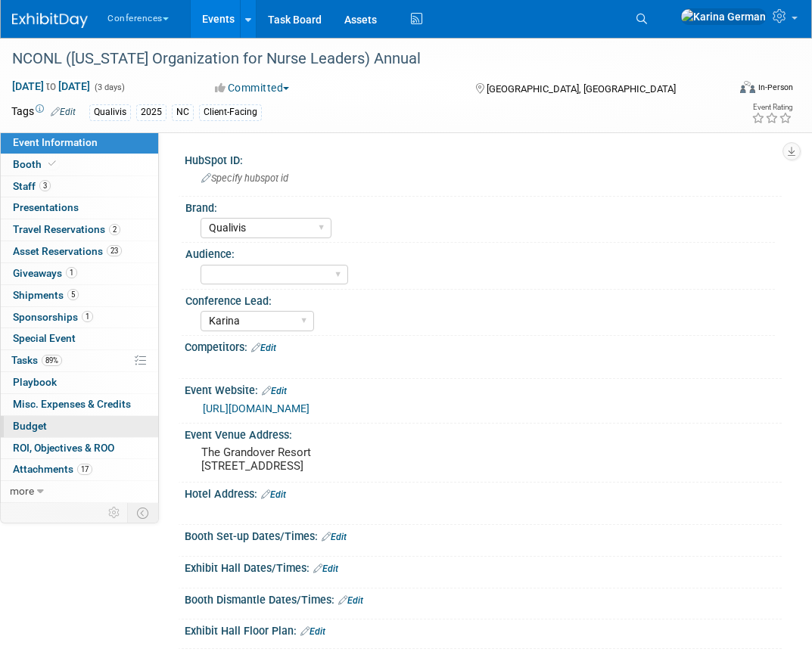 Image resolution: width=812 pixels, height=655 pixels. I want to click on a: Shipments5, so click(79, 295).